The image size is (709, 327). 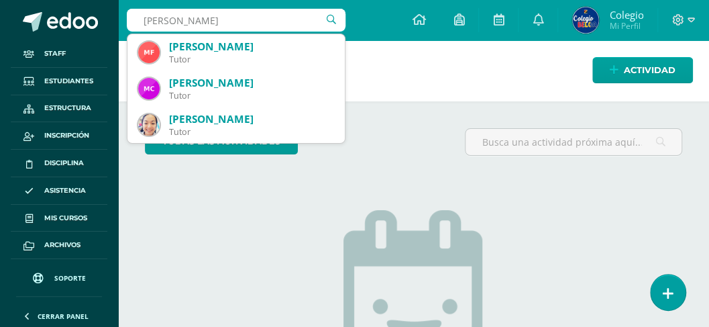 I want to click on a: Mis cursos, so click(x=59, y=218).